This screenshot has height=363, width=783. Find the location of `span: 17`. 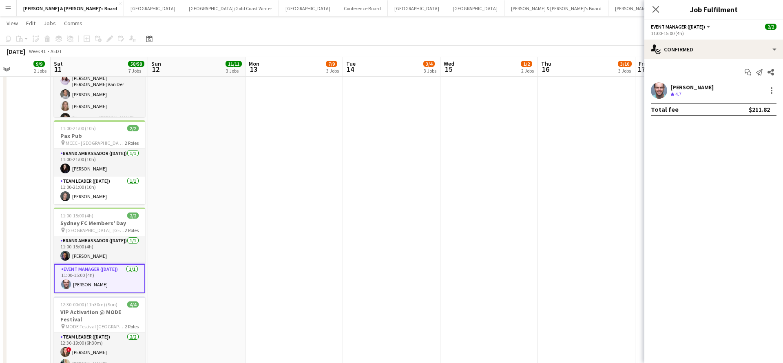

span: 17 is located at coordinates (641, 69).